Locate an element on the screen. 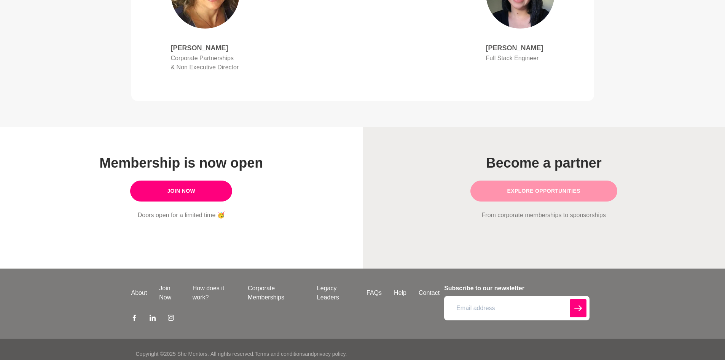 The height and width of the screenshot is (360, 725). p: Copyright © 2025 She Mentors . is located at coordinates (172, 353).